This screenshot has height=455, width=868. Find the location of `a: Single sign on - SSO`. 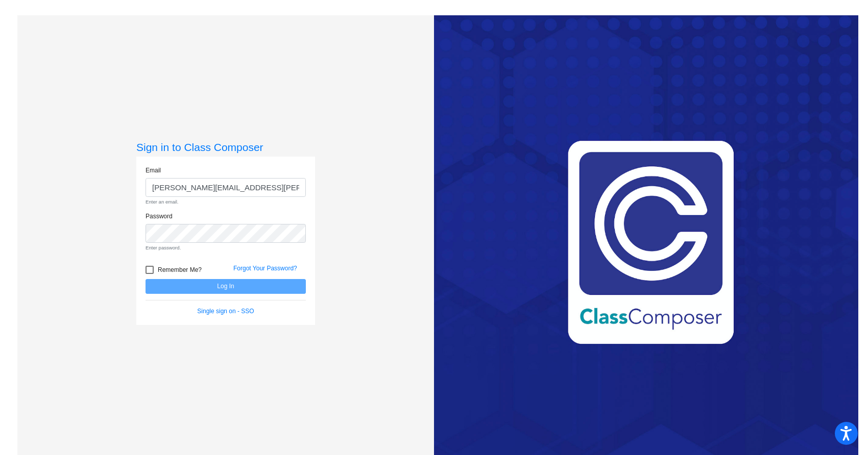

a: Single sign on - SSO is located at coordinates (225, 311).